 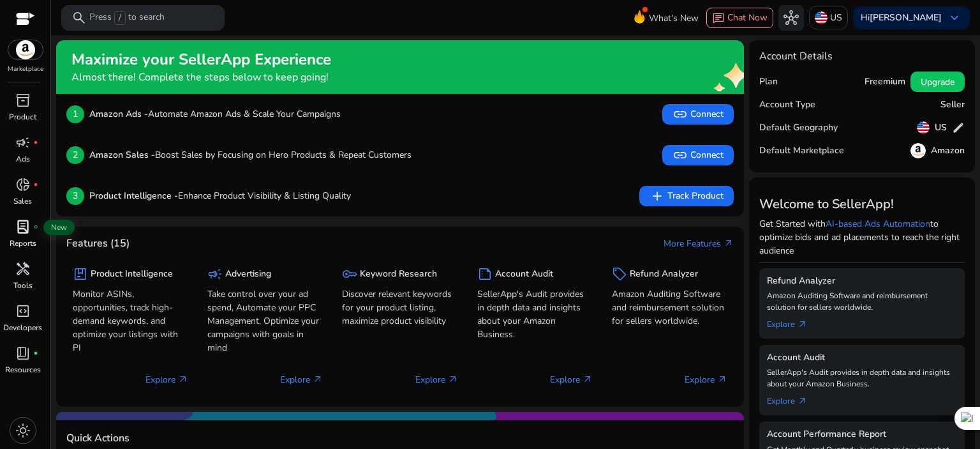 I want to click on span: keyboard_arrow_down, so click(x=955, y=18).